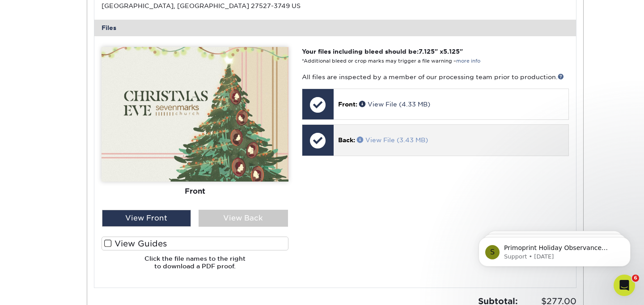 This screenshot has height=305, width=644. Describe the element at coordinates (348, 104) in the screenshot. I see `span: Front:` at that location.